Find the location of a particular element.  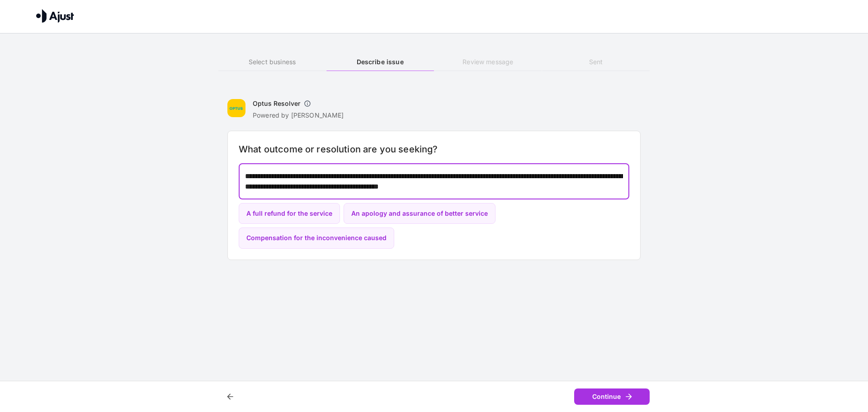

button: Continue is located at coordinates (612, 397).